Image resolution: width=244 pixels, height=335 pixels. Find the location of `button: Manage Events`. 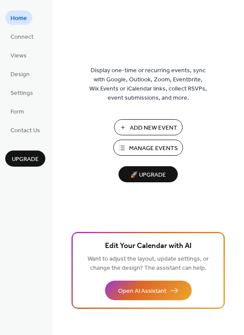

button: Manage Events is located at coordinates (148, 147).